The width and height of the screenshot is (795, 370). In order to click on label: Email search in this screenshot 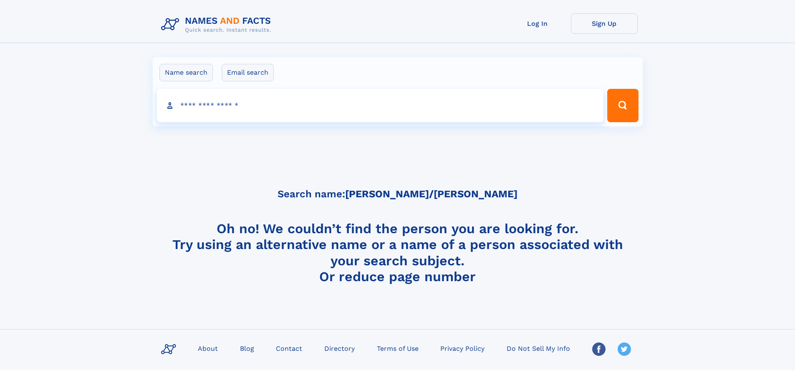, I will do `click(248, 73)`.